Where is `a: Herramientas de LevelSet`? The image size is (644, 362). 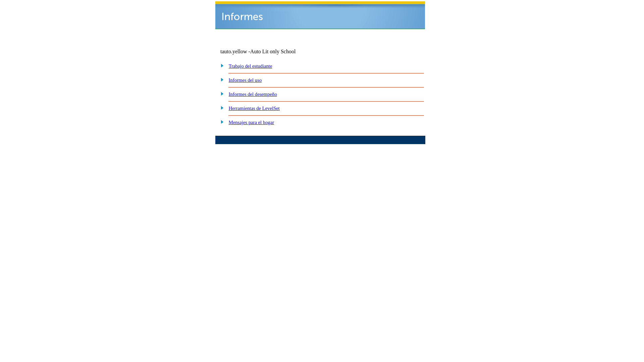
a: Herramientas de LevelSet is located at coordinates (254, 108).